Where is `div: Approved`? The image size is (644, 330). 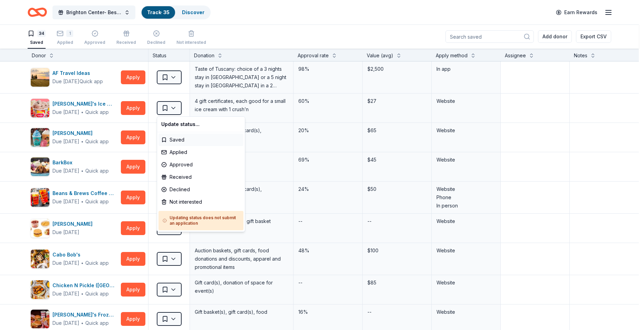 div: Approved is located at coordinates (201, 165).